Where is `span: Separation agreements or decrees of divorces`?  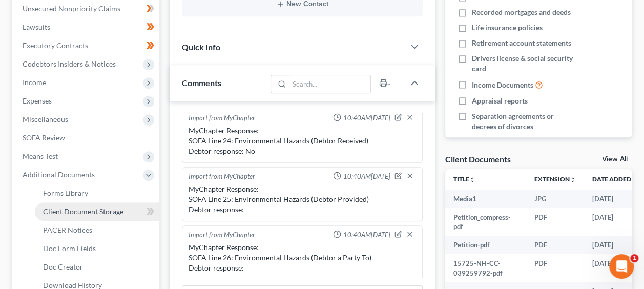 span: Separation agreements or decrees of divorces is located at coordinates (524, 121).